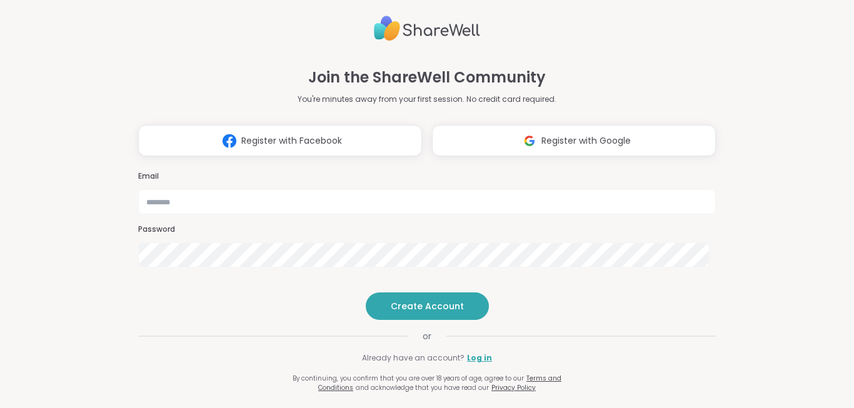 The height and width of the screenshot is (408, 854). What do you see at coordinates (513, 388) in the screenshot?
I see `a: Privacy Policy` at bounding box center [513, 388].